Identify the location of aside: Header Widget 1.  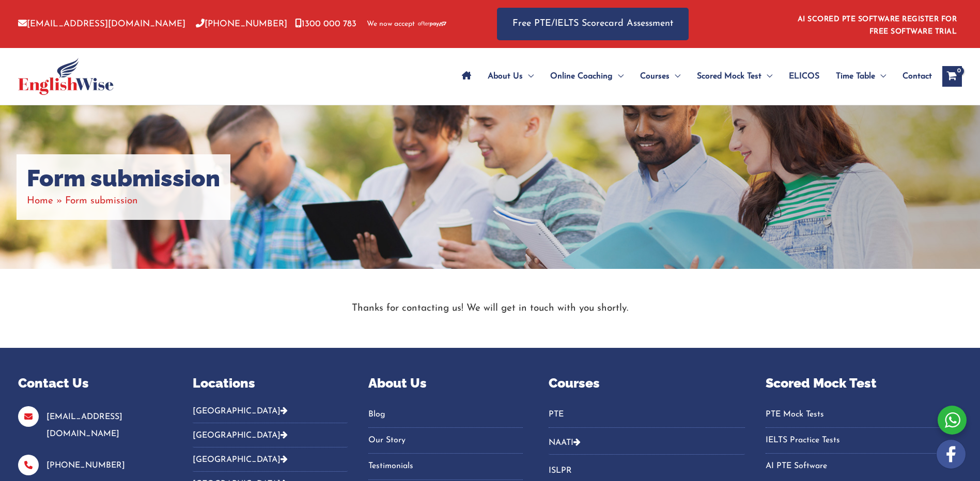
(877, 24).